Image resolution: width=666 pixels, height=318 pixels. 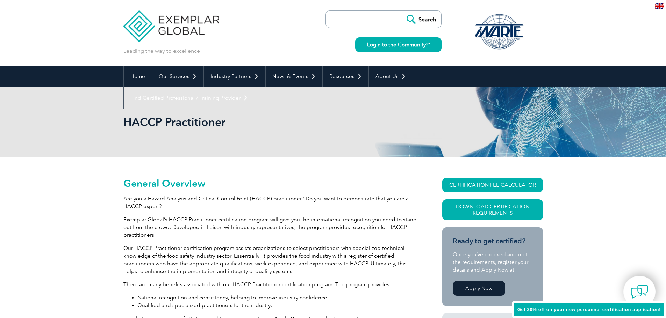 What do you see at coordinates (277, 298) in the screenshot?
I see `li: National recognition and consistency, helping to improve industry confidence` at bounding box center [277, 298].